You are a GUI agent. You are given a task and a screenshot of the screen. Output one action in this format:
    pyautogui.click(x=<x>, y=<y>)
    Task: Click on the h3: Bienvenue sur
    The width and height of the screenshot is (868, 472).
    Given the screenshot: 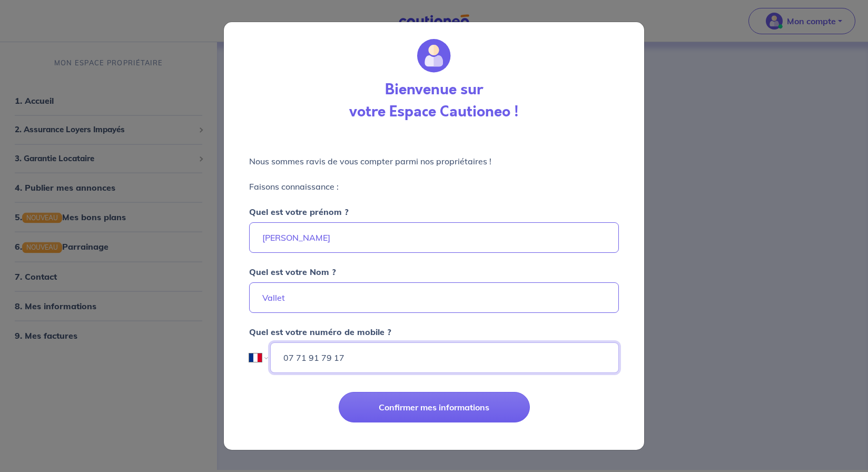 What is the action you would take?
    pyautogui.click(x=434, y=90)
    